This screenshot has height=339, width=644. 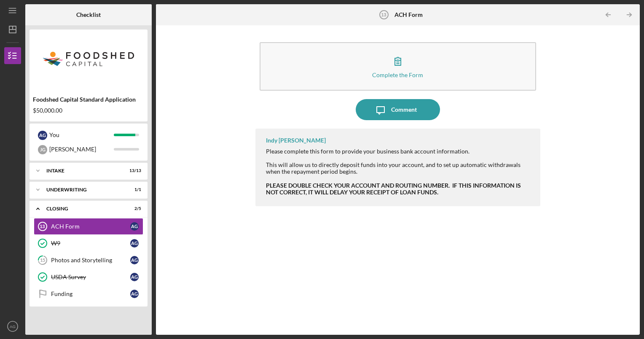 What do you see at coordinates (88, 100) in the screenshot?
I see `div: Foodshed Capital Standard Application` at bounding box center [88, 100].